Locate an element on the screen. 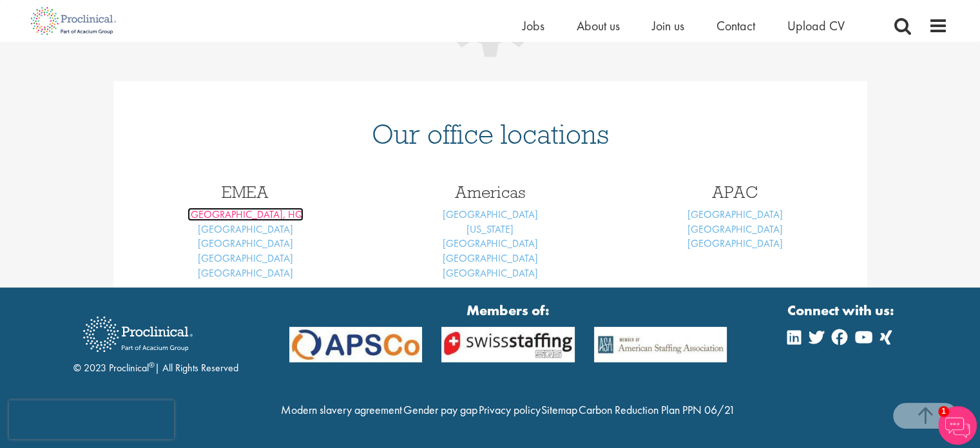  a: Modern slavery agreement is located at coordinates (342, 409).